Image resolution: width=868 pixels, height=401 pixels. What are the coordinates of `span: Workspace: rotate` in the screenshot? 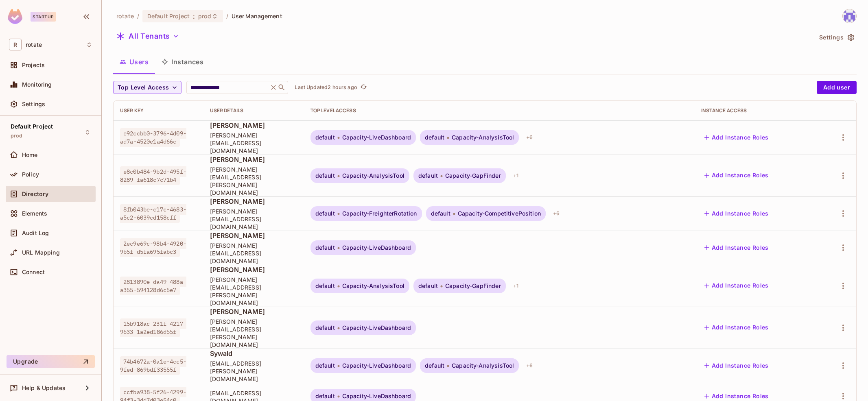 It's located at (33, 45).